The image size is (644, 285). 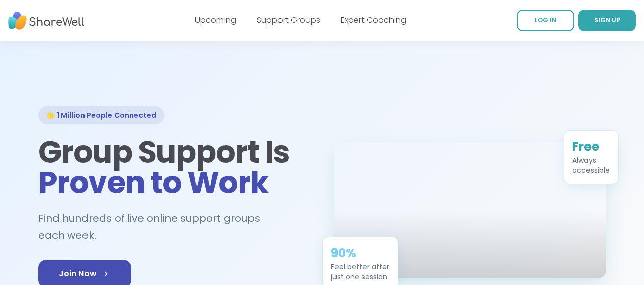 What do you see at coordinates (101, 115) in the screenshot?
I see `div: 🌟 1 Million People Connected` at bounding box center [101, 115].